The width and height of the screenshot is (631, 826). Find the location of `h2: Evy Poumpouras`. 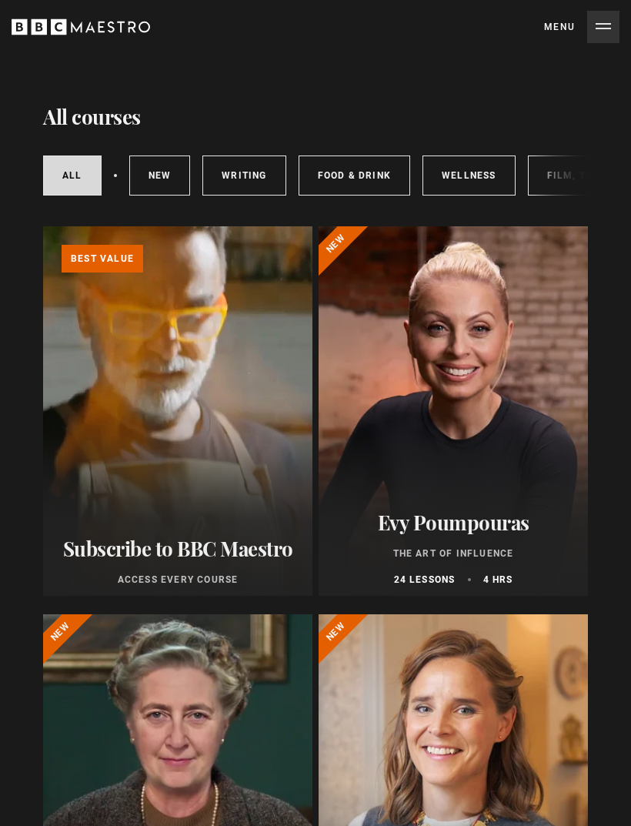

h2: Evy Poumpouras is located at coordinates (453, 522).